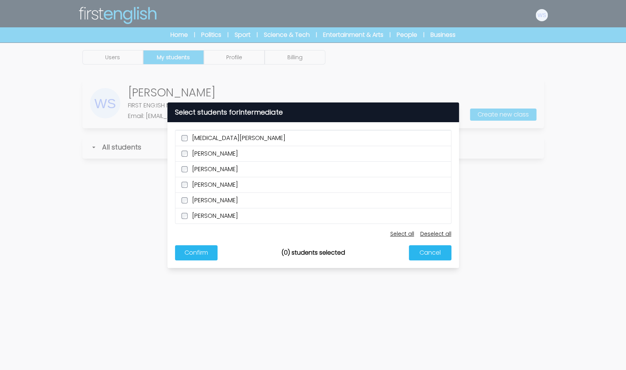 This screenshot has width=626, height=370. I want to click on button: Select all, so click(402, 234).